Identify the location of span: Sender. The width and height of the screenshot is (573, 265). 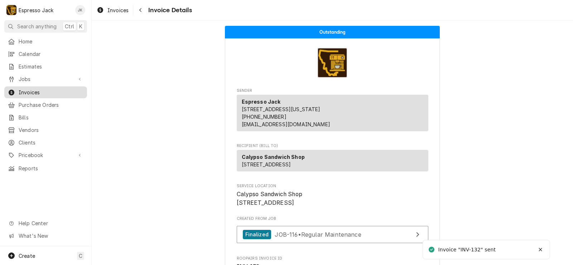
(332, 91).